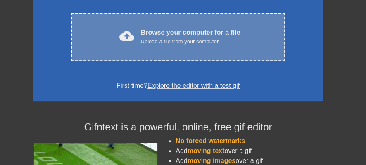 The height and width of the screenshot is (165, 366). What do you see at coordinates (178, 127) in the screenshot?
I see `h4: Gifntext is a powerful, online, free gif editor` at bounding box center [178, 127].